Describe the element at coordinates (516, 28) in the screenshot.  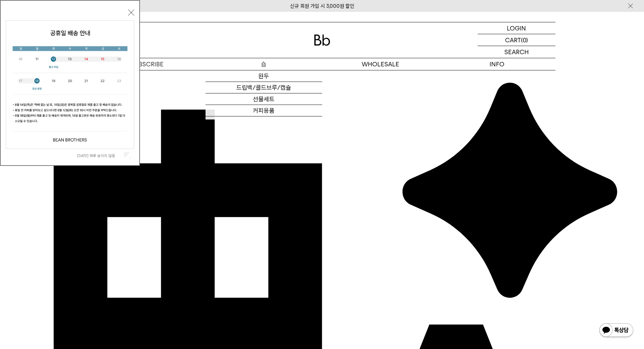
I see `p: LOGIN` at that location.